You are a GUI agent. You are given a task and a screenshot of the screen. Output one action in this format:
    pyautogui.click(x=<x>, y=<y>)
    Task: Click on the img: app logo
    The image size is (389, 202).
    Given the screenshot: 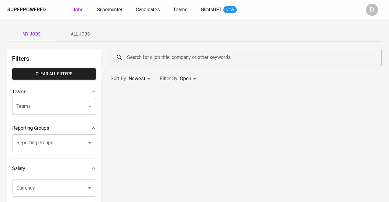 What is the action you would take?
    pyautogui.click(x=51, y=10)
    